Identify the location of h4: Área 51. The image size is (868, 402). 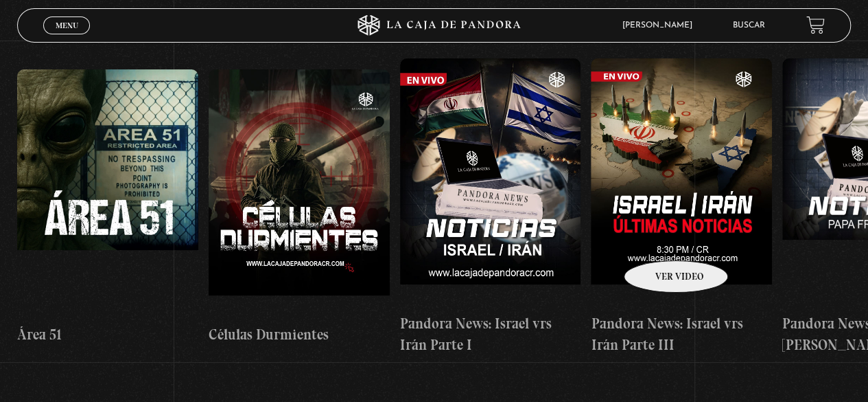
(108, 335).